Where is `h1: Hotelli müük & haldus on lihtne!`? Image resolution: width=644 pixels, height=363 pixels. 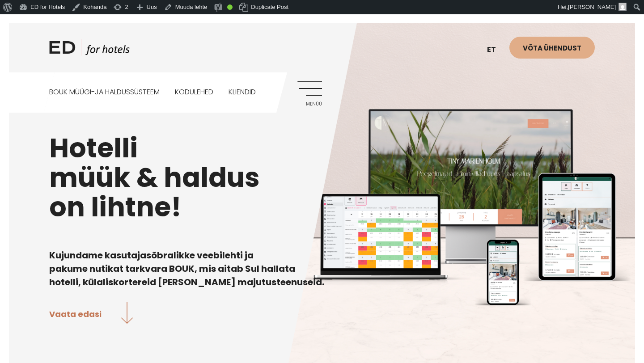
h1: Hotelli müük & haldus on lihtne! is located at coordinates (322, 178).